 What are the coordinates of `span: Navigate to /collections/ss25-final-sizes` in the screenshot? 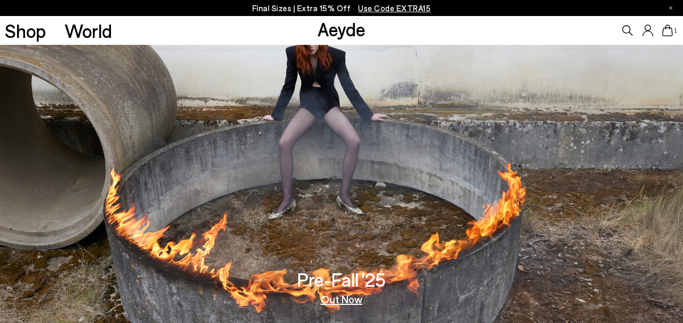 It's located at (394, 8).